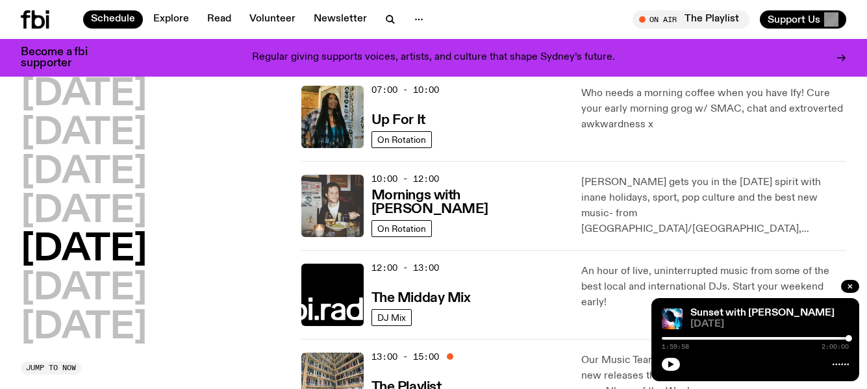 This screenshot has height=389, width=867. I want to click on a: Newsletter, so click(340, 19).